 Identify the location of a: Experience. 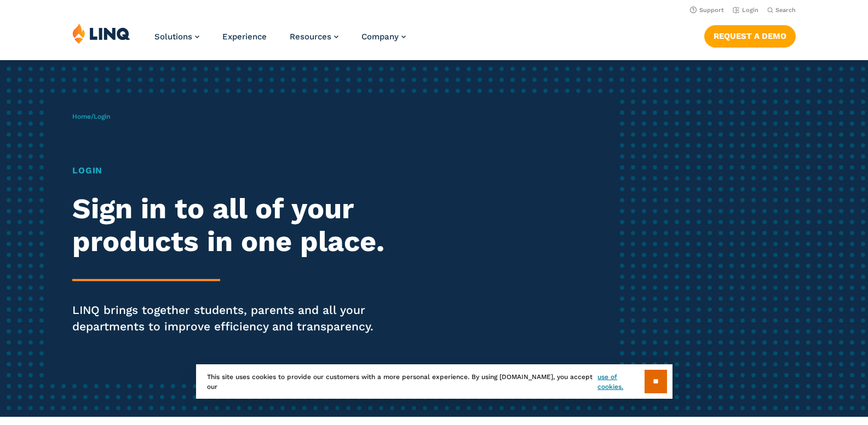
(244, 37).